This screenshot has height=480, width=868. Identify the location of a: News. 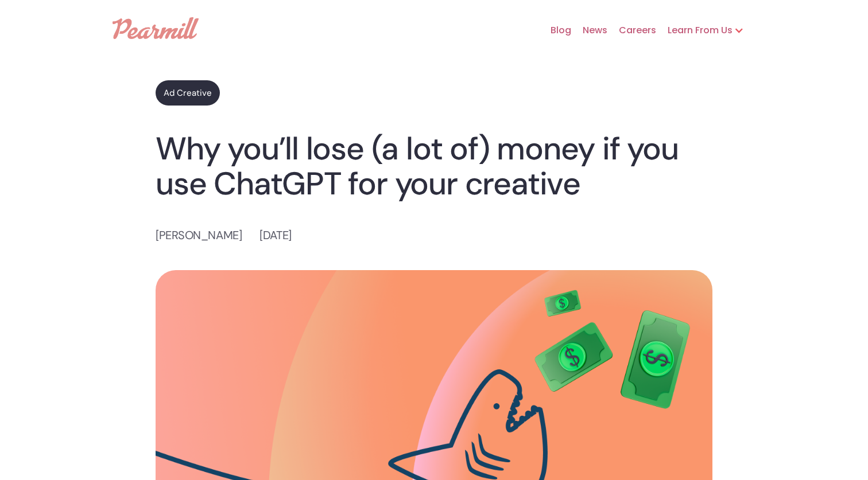
(589, 30).